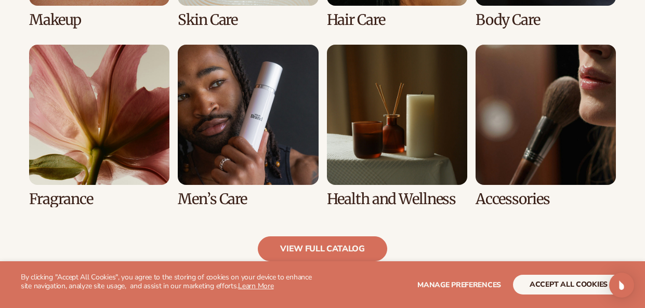 This screenshot has width=645, height=308. I want to click on div: 7 / 8, so click(397, 126).